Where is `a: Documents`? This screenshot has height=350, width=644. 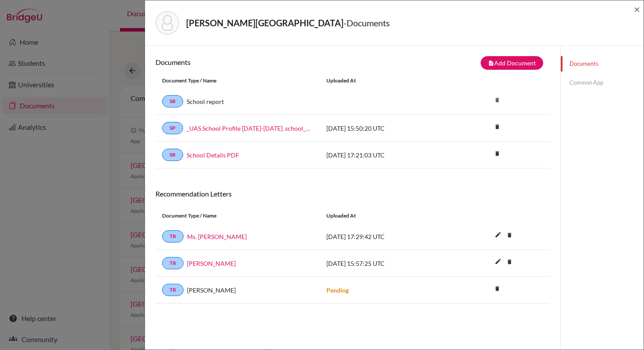 a: Documents is located at coordinates (602, 63).